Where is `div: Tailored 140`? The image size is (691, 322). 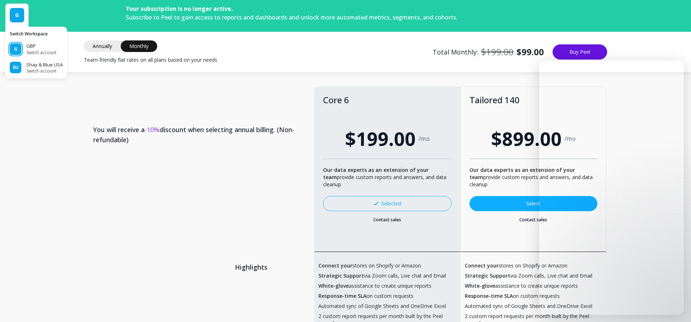
div: Tailored 140 is located at coordinates (533, 100).